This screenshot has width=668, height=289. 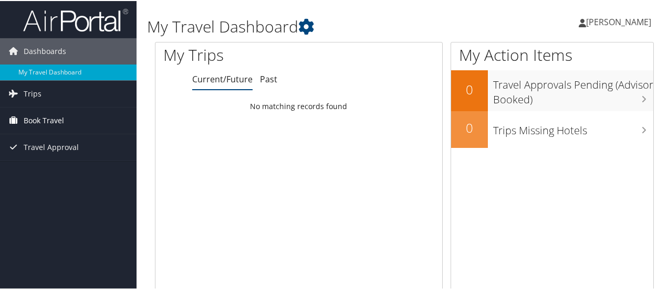 What do you see at coordinates (552, 129) in the screenshot?
I see `a: 0Trips Missing Hotels` at bounding box center [552, 129].